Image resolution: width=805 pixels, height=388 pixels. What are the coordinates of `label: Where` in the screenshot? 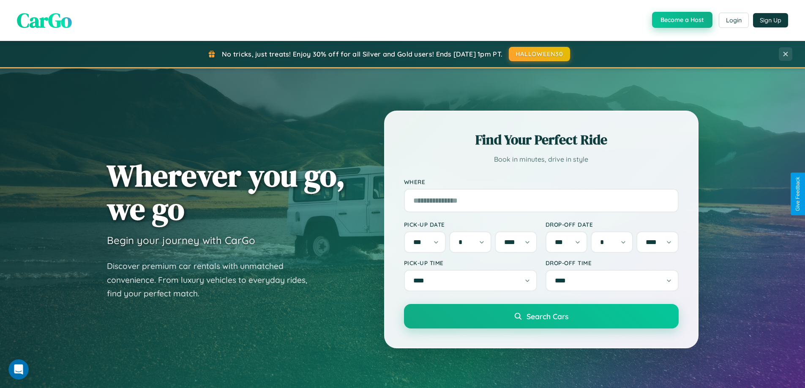 It's located at (541, 182).